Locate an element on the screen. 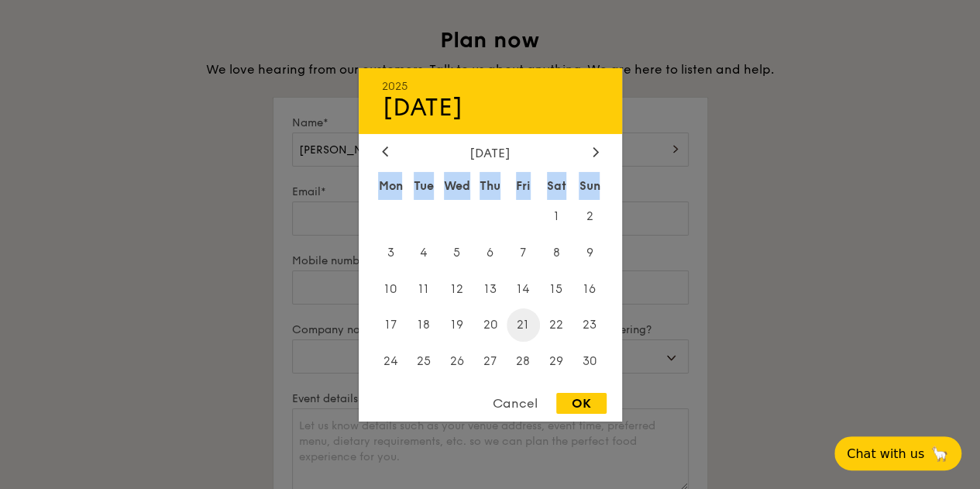  button: Chat with us🦙 is located at coordinates (898, 453).